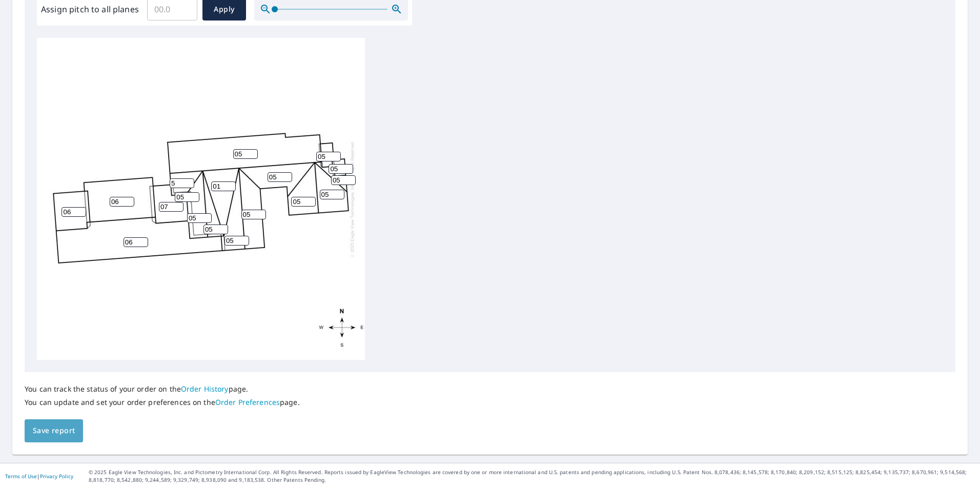 Image resolution: width=980 pixels, height=489 pixels. I want to click on p: You can track the status of your order on the page., so click(162, 389).